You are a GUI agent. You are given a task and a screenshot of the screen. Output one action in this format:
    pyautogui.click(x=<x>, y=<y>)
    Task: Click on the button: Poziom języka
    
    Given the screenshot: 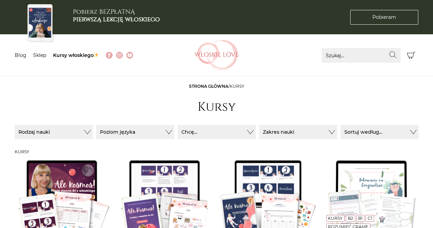 What is the action you would take?
    pyautogui.click(x=135, y=132)
    